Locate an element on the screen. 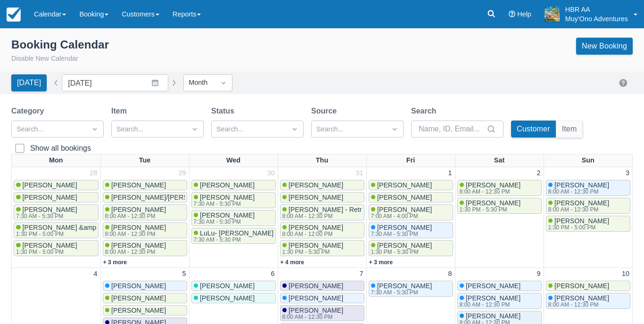 The image size is (644, 324). a: 3 is located at coordinates (627, 173).